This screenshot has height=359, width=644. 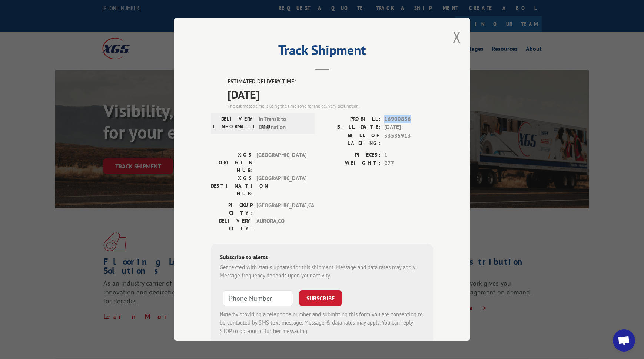 I want to click on label: PICKUP CITY:, so click(x=232, y=209).